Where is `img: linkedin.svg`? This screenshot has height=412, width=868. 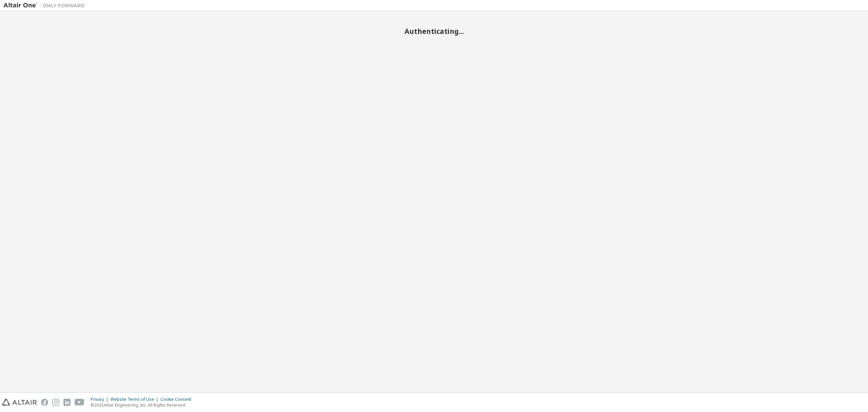
img: linkedin.svg is located at coordinates (67, 402).